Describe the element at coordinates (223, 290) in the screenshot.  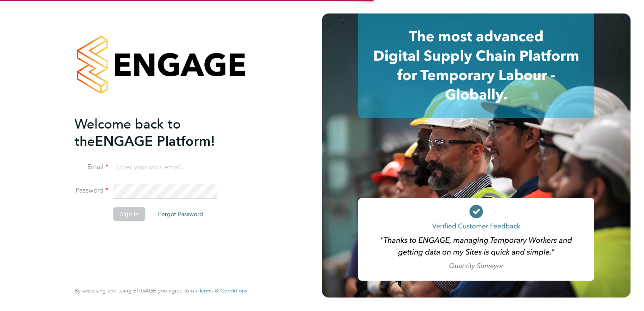
I see `a: Terms & Conditions` at that location.